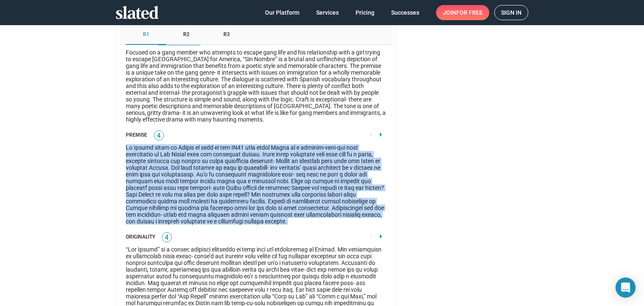 This screenshot has width=644, height=306. Describe the element at coordinates (405, 12) in the screenshot. I see `a: Successes` at that location.